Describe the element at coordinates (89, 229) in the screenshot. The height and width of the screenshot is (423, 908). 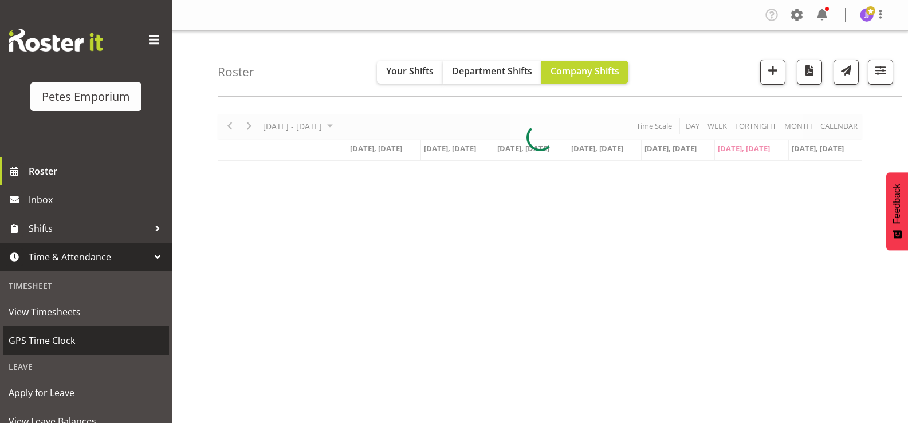
I see `span: Shifts` at that location.